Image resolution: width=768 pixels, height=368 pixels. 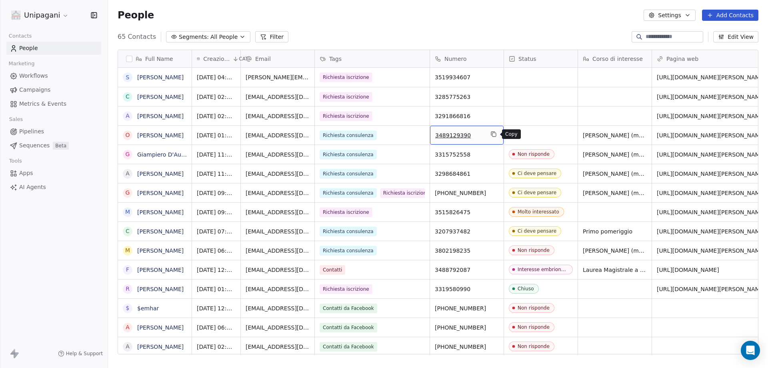 What do you see at coordinates (54, 131) in the screenshot?
I see `a: Pipelines` at bounding box center [54, 131].